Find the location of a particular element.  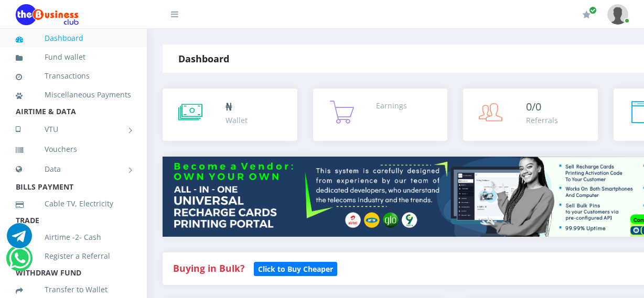

strong: Dashboard is located at coordinates (203, 58).